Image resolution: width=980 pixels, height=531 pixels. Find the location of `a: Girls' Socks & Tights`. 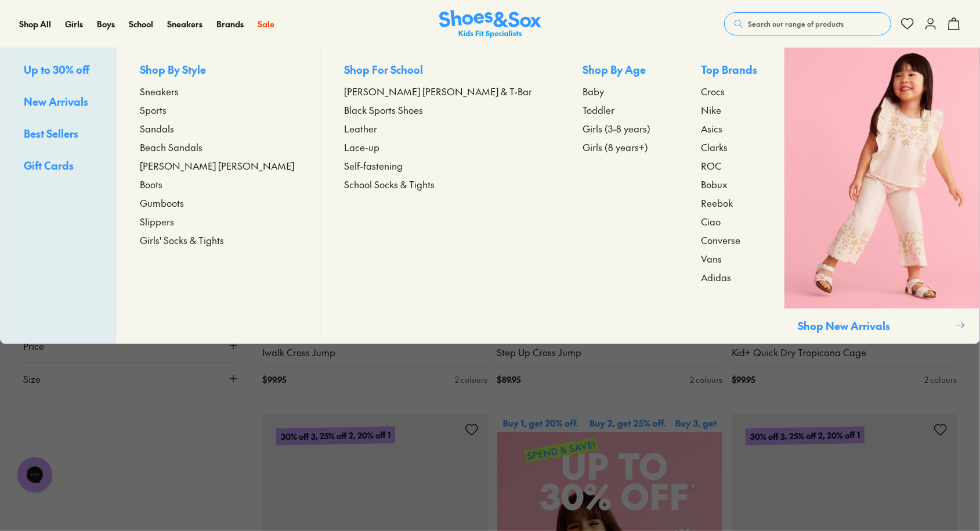

a: Girls' Socks & Tights is located at coordinates (219, 240).